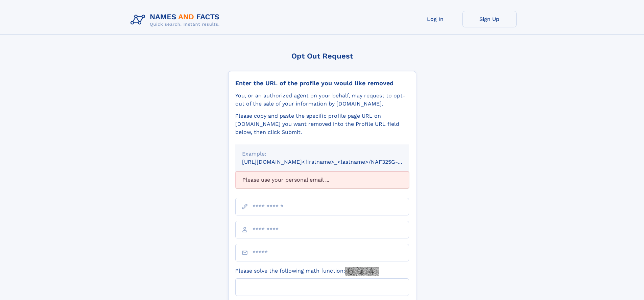 The width and height of the screenshot is (644, 300). I want to click on label: Please solve the following math function:, so click(307, 271).